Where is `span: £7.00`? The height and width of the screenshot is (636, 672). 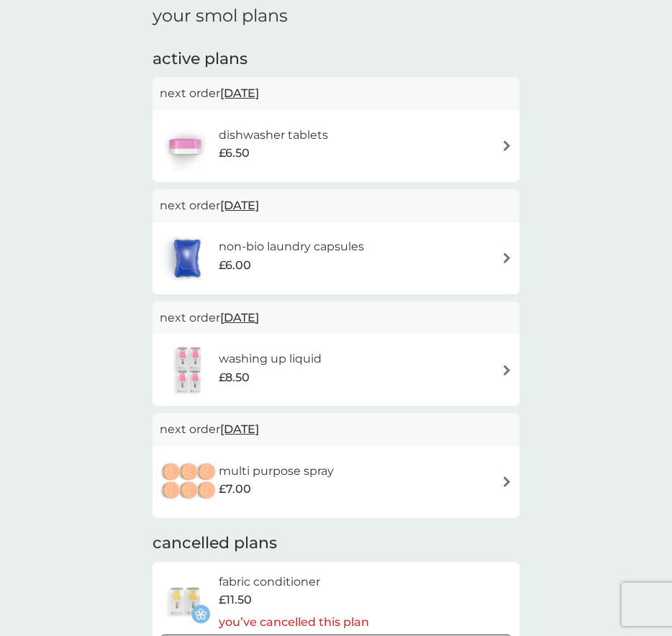
span: £7.00 is located at coordinates (235, 489).